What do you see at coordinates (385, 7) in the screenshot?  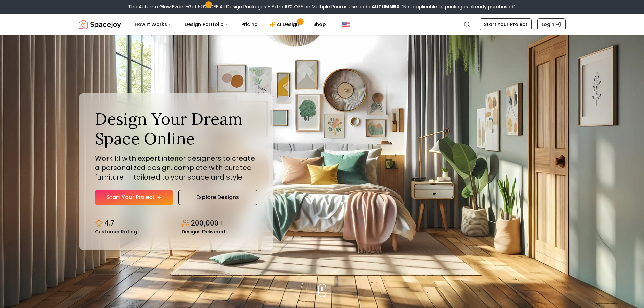 I see `b: AUTUMN50` at bounding box center [385, 7].